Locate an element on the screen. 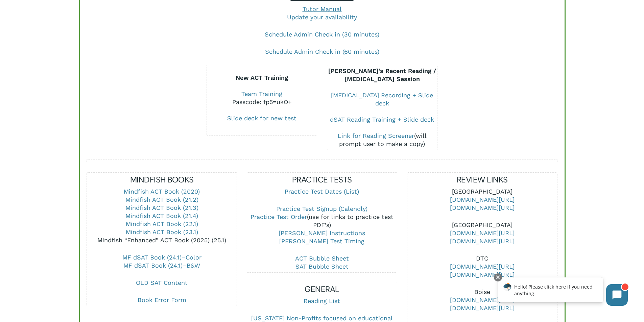 The width and height of the screenshot is (644, 322). a: Team Training is located at coordinates (261, 94).